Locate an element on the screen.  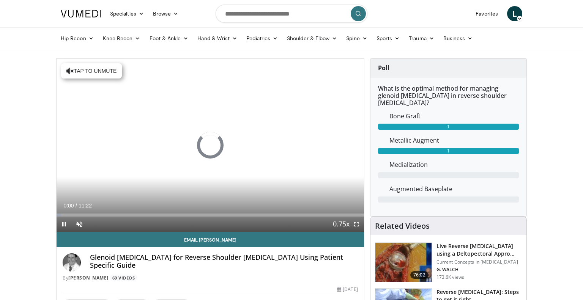
a: Sports is located at coordinates (388, 38).